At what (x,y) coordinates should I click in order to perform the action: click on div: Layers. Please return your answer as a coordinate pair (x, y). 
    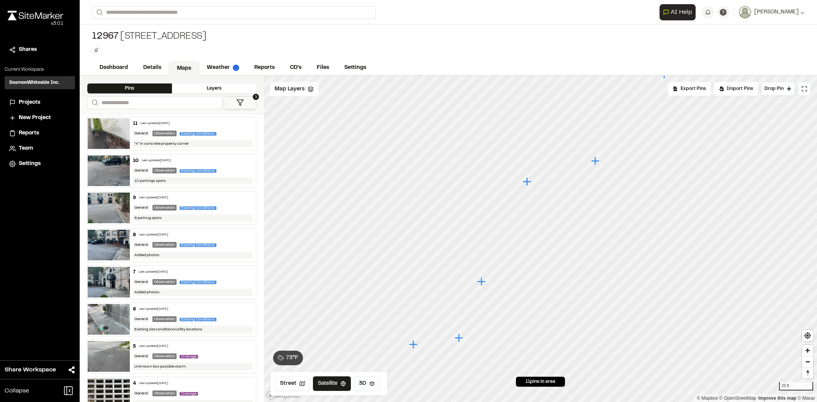
    Looking at the image, I should click on (214, 88).